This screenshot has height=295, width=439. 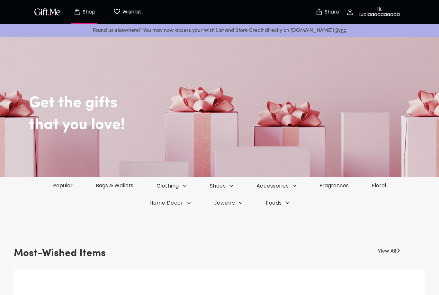 What do you see at coordinates (234, 125) in the screenshot?
I see `h2: that you love!` at bounding box center [234, 125].